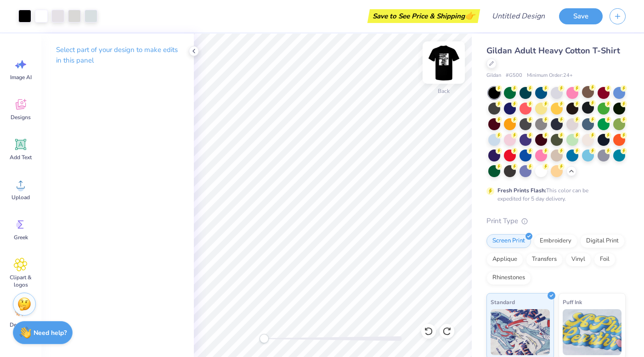 The image size is (644, 357). Describe the element at coordinates (509, 241) in the screenshot. I see `div: Screen Print` at that location.